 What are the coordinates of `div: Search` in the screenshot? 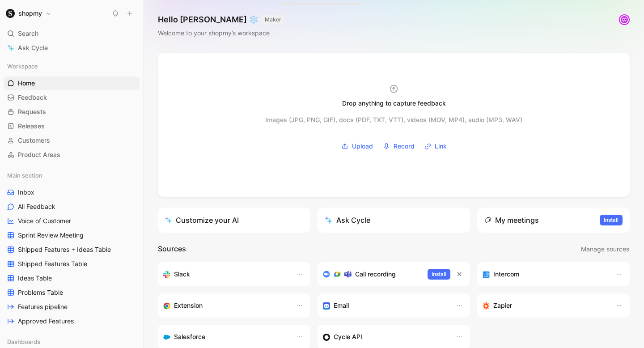 It's located at (72, 33).